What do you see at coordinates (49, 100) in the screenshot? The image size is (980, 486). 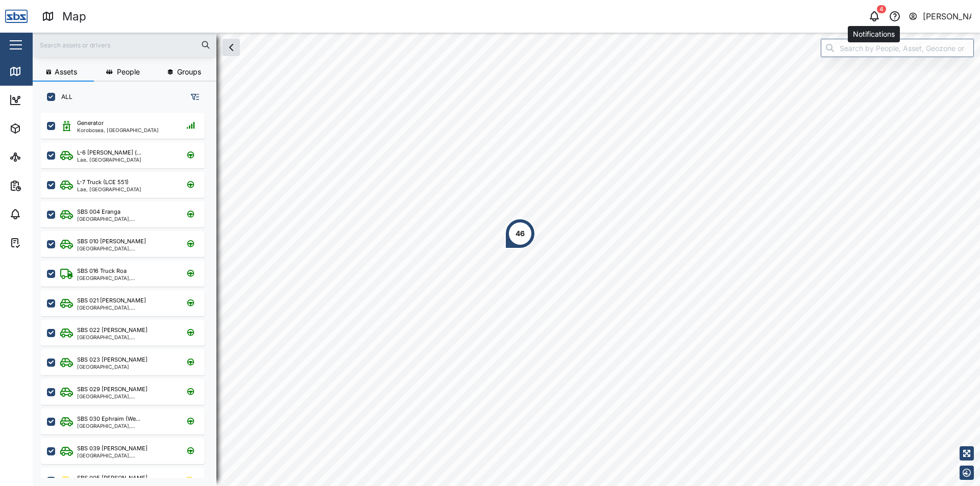 I see `div: Dashboard` at bounding box center [49, 100].